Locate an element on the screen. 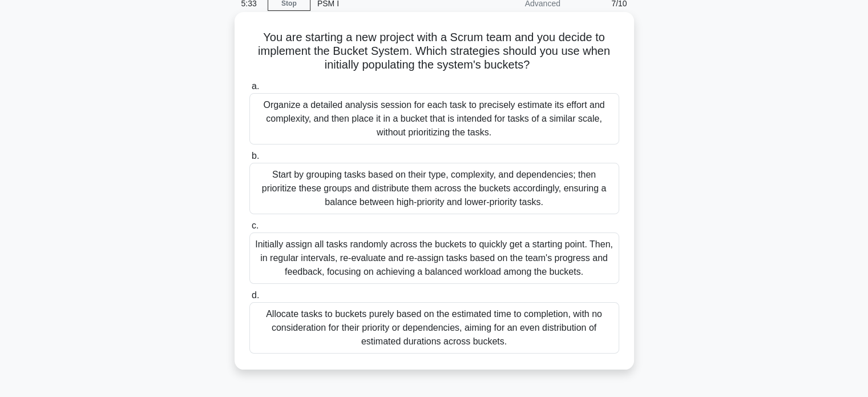 The image size is (868, 397). span: d. is located at coordinates (255, 295).